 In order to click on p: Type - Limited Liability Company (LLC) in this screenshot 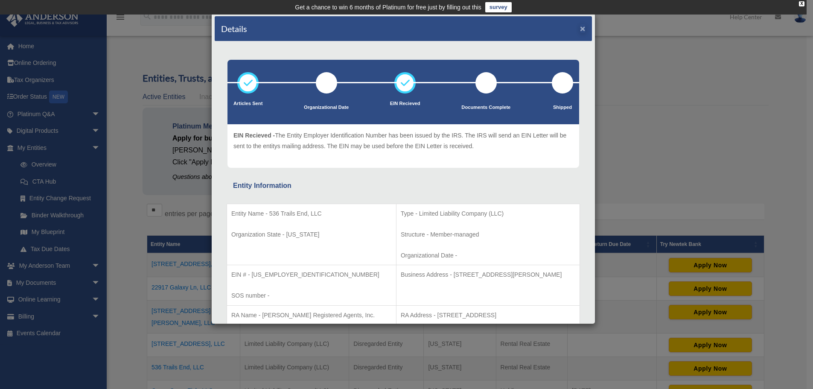, I will do `click(488, 213)`.